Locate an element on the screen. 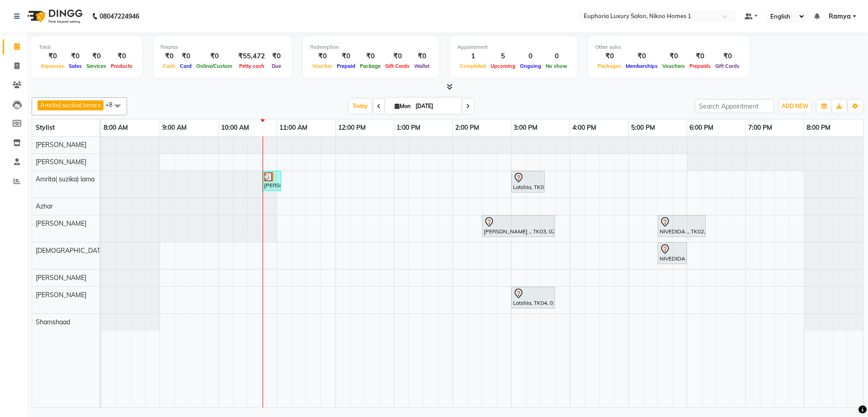 This screenshot has height=417, width=868. span: Cash is located at coordinates (169, 66).